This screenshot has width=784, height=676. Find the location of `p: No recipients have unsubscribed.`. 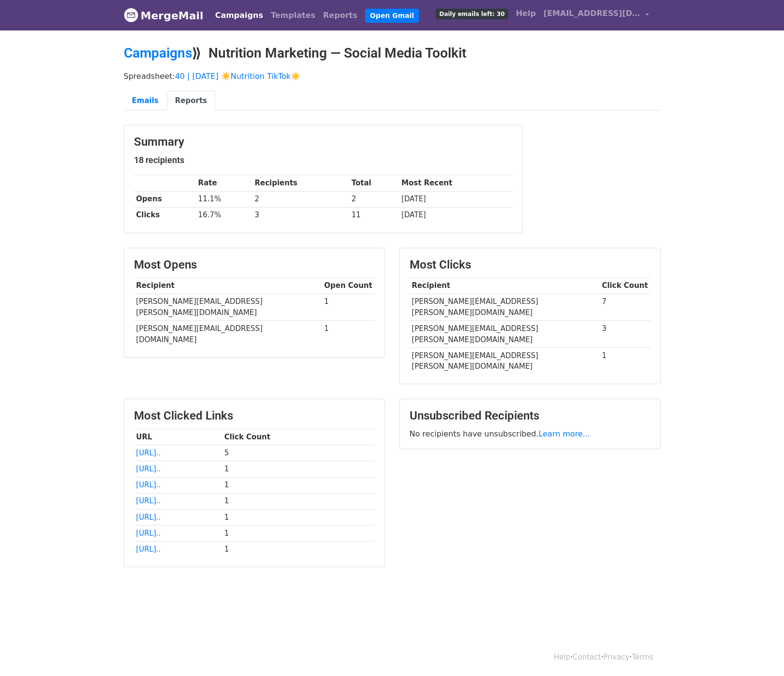

p: No recipients have unsubscribed. is located at coordinates (530, 434).